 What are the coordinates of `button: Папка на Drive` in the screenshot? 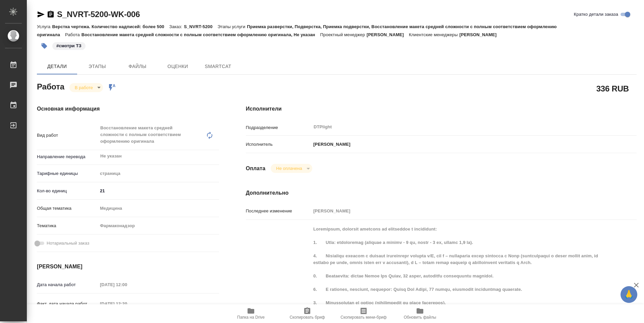 It's located at (251, 313).